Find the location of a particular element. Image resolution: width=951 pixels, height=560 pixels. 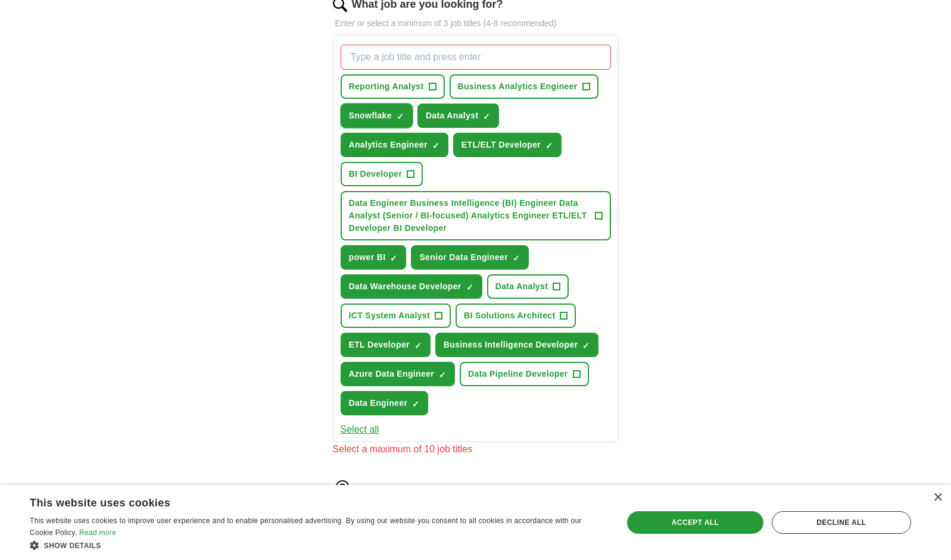

button: Data Analyst✓ is located at coordinates (458, 116).